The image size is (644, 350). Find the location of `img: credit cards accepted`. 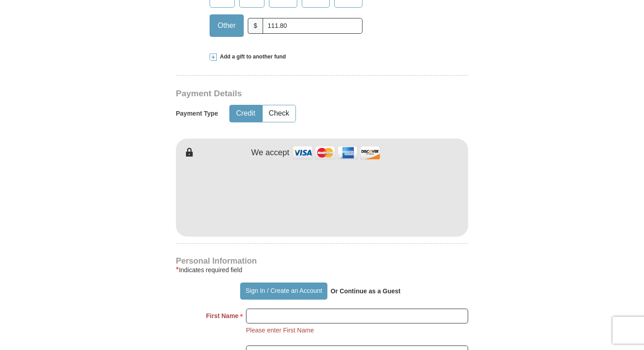

img: credit cards accepted is located at coordinates (336, 153).